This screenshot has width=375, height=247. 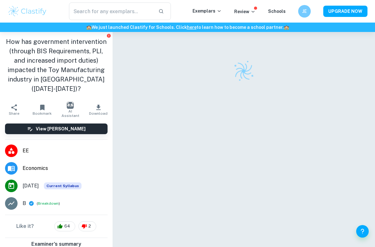 I want to click on div: 64, so click(x=65, y=227).